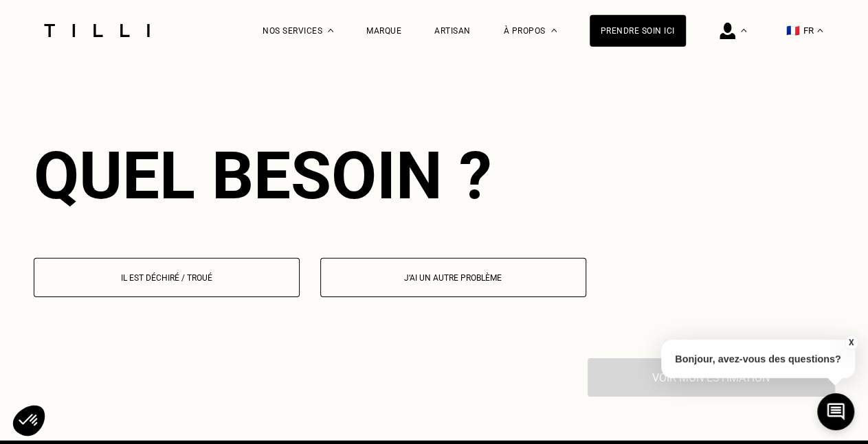 The image size is (868, 444). What do you see at coordinates (758, 359) in the screenshot?
I see `p: Bonjour, avez-vous des questions?` at bounding box center [758, 359].